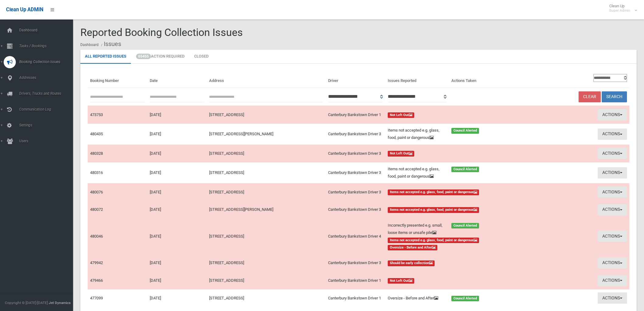 This screenshot has height=311, width=644. Describe the element at coordinates (48, 30) in the screenshot. I see `span: Dashboard` at that location.